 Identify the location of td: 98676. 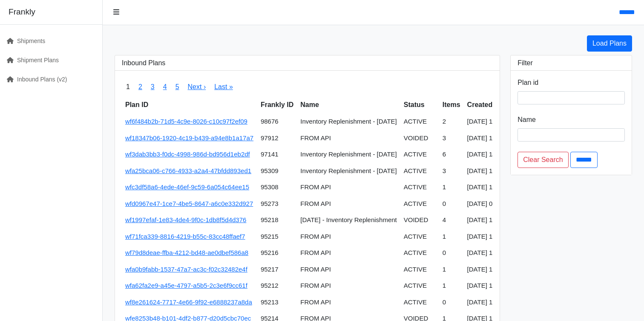
(277, 122).